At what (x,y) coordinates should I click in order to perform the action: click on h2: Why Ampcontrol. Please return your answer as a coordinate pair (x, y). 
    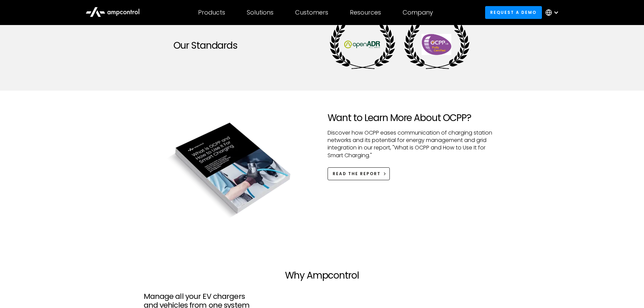
    Looking at the image, I should click on (322, 275).